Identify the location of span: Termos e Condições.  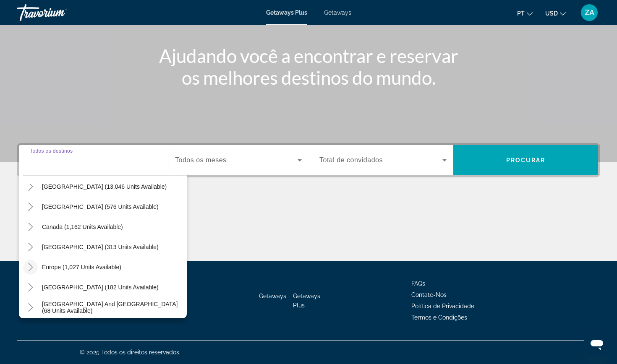
(439, 317).